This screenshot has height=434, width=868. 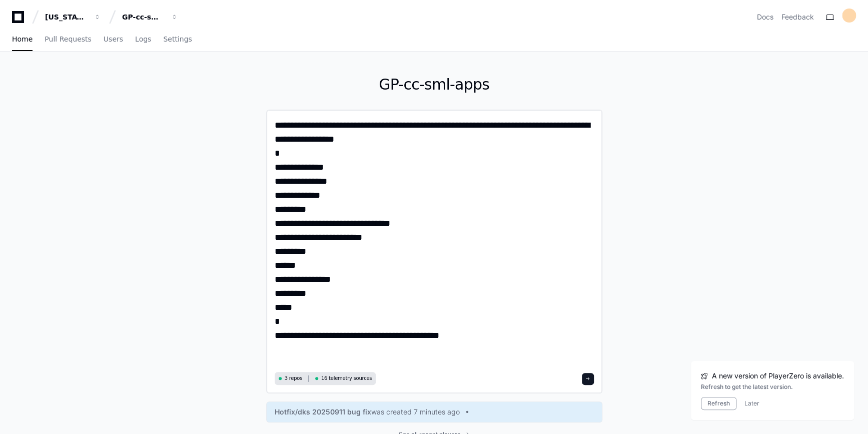 I want to click on a: Pull Requests, so click(x=68, y=39).